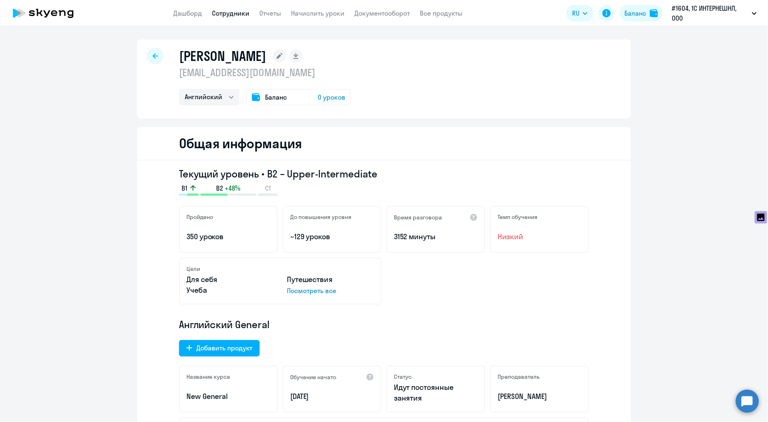 The image size is (768, 422). I want to click on p: New General, so click(228, 396).